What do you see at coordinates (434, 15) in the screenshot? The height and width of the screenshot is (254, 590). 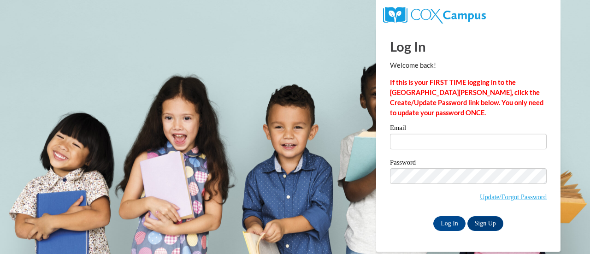 I see `img: COX Campus` at bounding box center [434, 15].